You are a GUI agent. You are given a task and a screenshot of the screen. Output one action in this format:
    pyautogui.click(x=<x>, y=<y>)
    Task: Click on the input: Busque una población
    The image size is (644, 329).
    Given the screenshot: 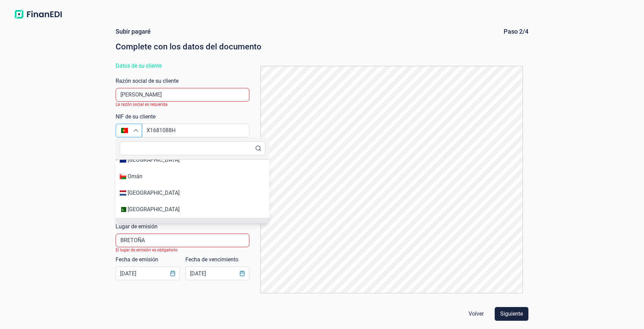 What is the action you would take?
    pyautogui.click(x=182, y=240)
    